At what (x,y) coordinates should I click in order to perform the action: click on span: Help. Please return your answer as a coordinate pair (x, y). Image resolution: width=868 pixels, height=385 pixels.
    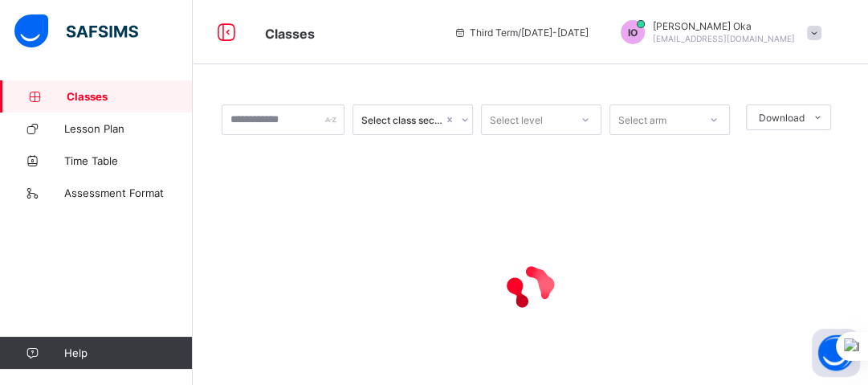
    Looking at the image, I should click on (127, 353).